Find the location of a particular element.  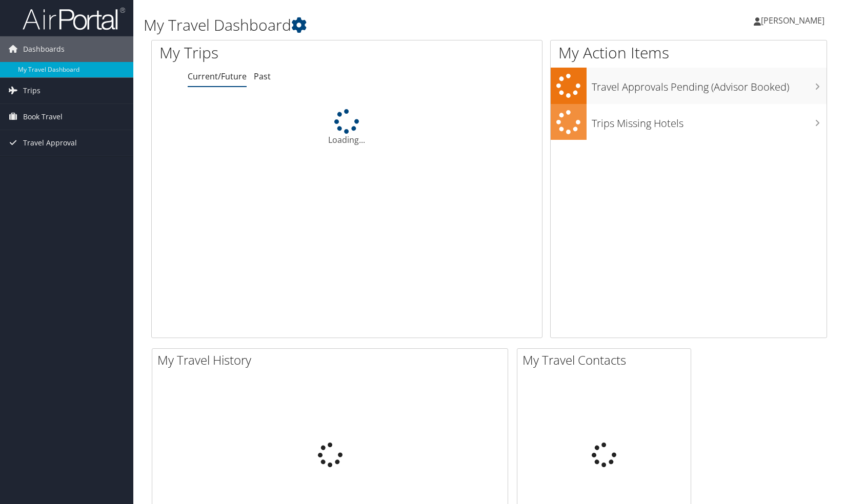

span: Trips is located at coordinates (31, 91).